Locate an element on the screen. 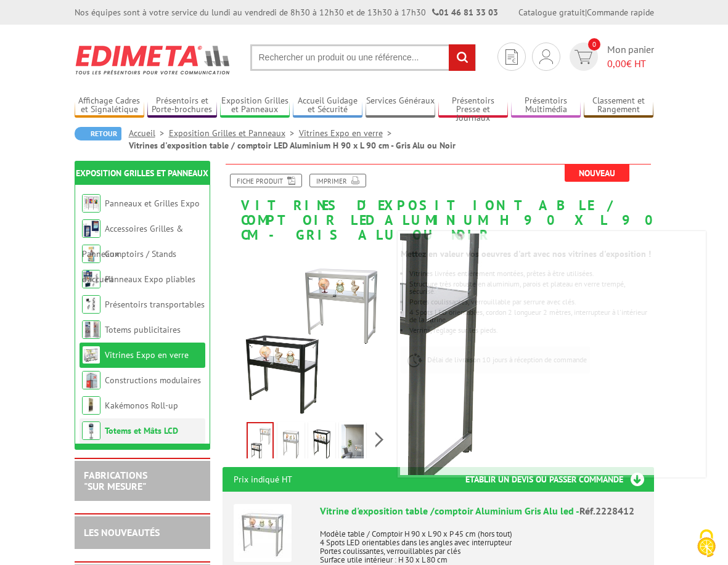  a: Imprimer is located at coordinates (338, 180).